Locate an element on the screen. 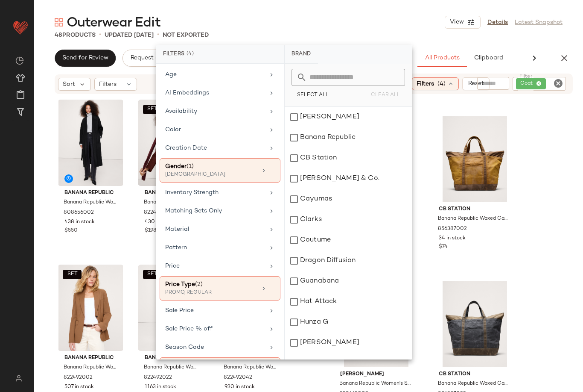  span: AI Embeddings is located at coordinates (187, 93).